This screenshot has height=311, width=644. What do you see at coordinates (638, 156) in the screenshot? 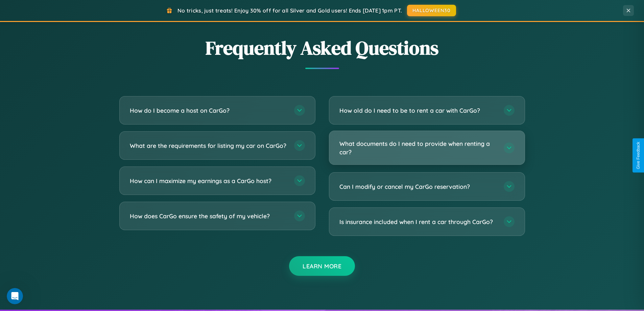
I see `div: Give Feedback` at bounding box center [638, 156].